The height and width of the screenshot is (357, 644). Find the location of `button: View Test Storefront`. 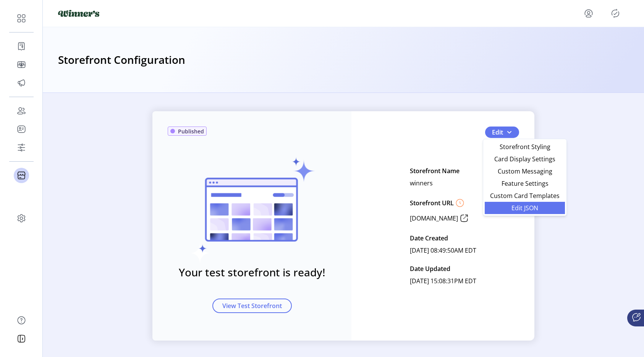

button: View Test Storefront is located at coordinates (252, 306).